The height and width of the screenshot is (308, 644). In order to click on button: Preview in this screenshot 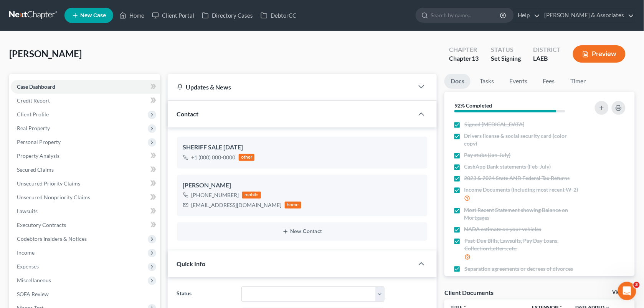, I will do `click(599, 54)`.